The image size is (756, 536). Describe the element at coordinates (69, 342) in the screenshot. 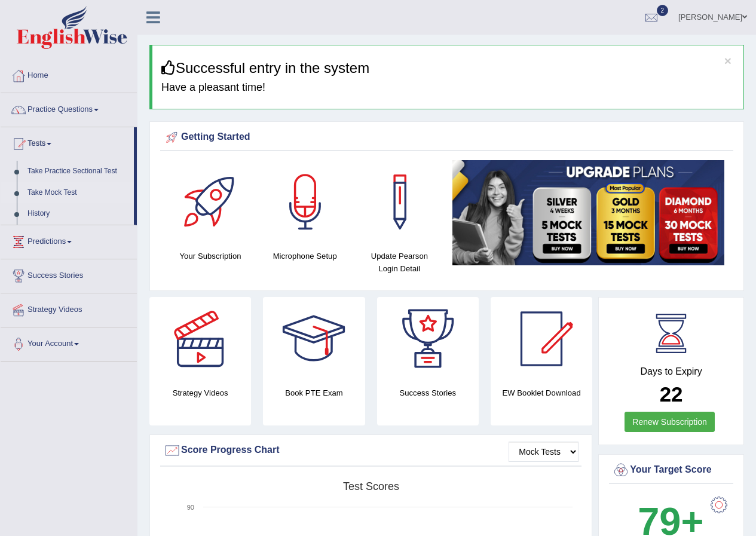

I see `a: Your Account` at that location.